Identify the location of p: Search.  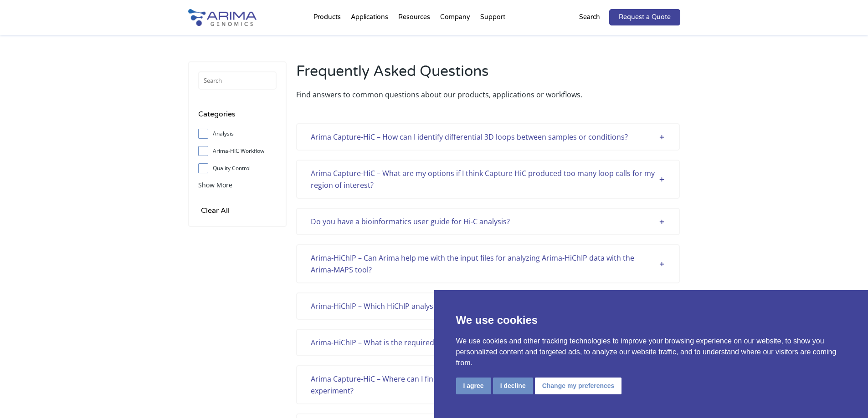
(590, 17).